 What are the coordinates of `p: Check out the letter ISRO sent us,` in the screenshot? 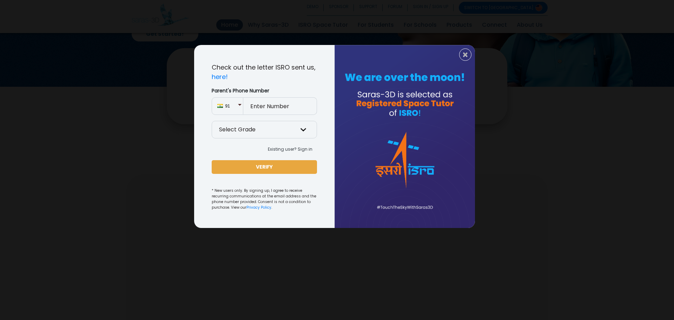 It's located at (264, 72).